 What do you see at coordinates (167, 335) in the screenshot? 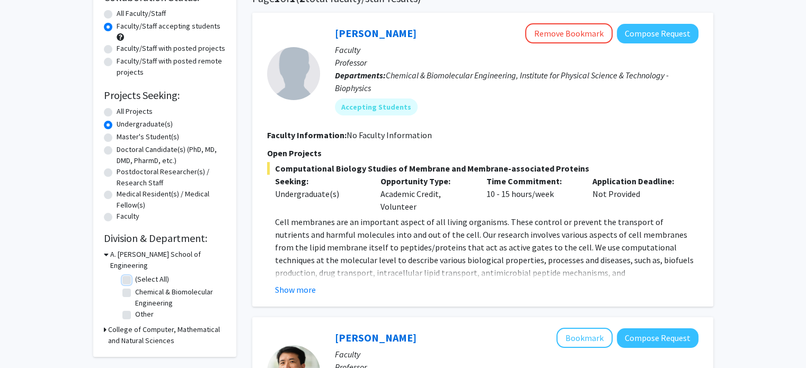
I see `h3: College of Computer, Mathematical and Natural Sciences` at bounding box center [167, 335].